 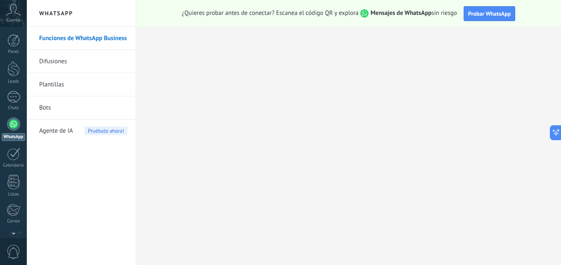 I want to click on a: Agente de IAPruébalo ahora!, so click(x=83, y=131).